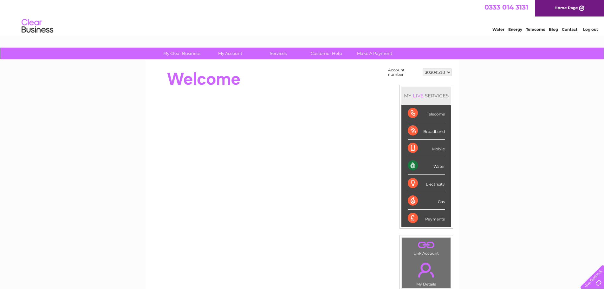  I want to click on a: My Clear Business, so click(182, 53).